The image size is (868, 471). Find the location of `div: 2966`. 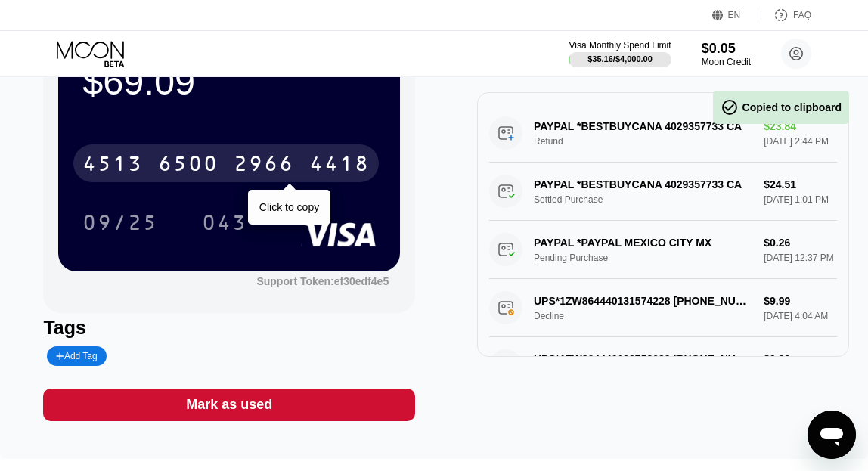

div: 2966 is located at coordinates (264, 166).